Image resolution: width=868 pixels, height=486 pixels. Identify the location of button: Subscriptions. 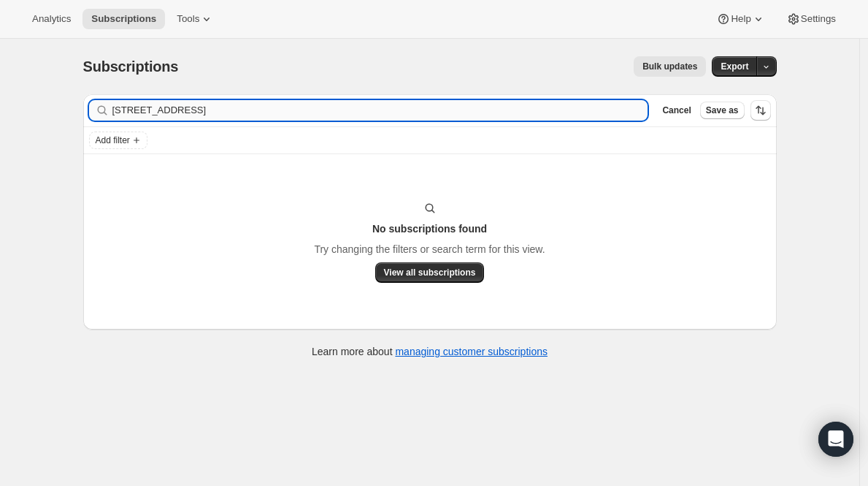
(124, 19).